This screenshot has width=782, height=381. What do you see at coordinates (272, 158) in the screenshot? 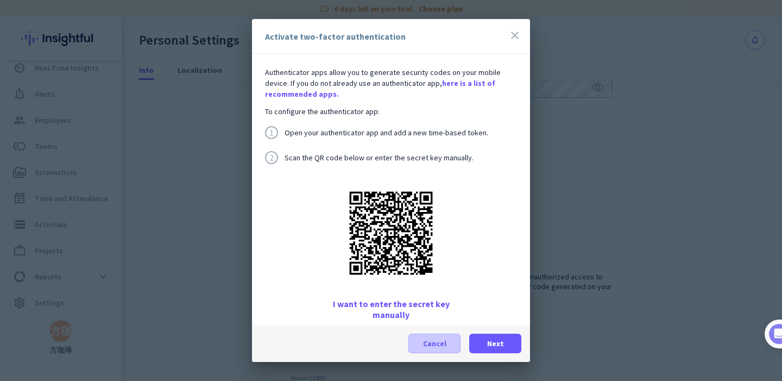
I see `div: 2` at bounding box center [272, 158].